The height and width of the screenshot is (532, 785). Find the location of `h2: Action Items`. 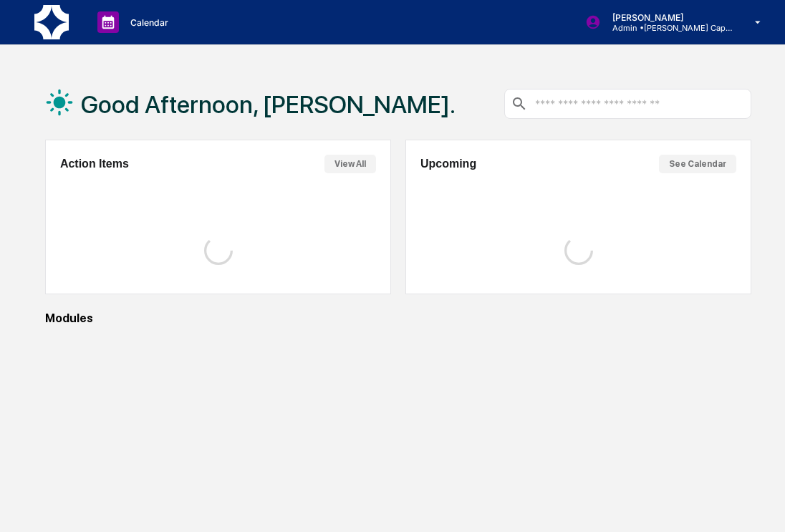

h2: Action Items is located at coordinates (94, 164).